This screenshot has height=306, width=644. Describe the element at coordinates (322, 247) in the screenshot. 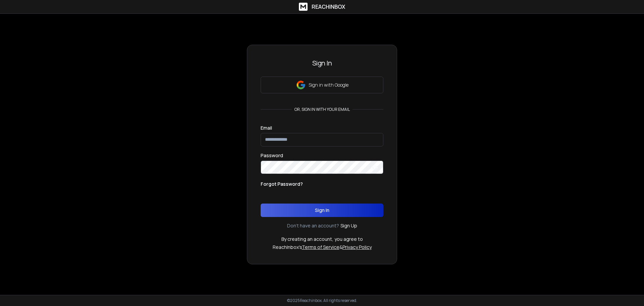

I see `p: ReachInbox's &` at that location.